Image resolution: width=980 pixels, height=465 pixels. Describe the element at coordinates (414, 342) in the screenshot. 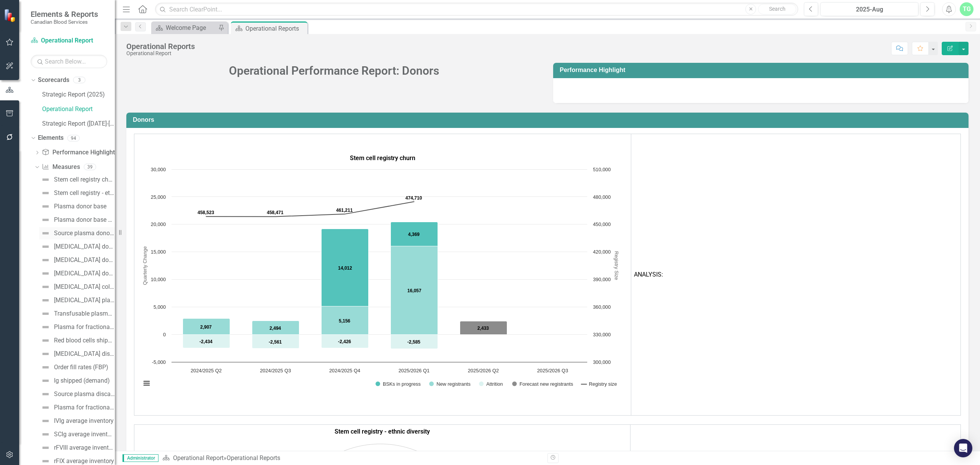

I see `text: -2,585` at that location.